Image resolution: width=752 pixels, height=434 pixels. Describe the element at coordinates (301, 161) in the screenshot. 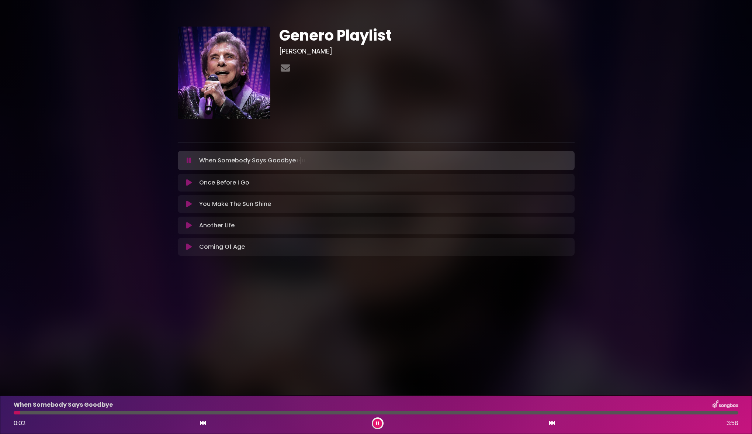

I see `img: waveform4.gif` at that location.